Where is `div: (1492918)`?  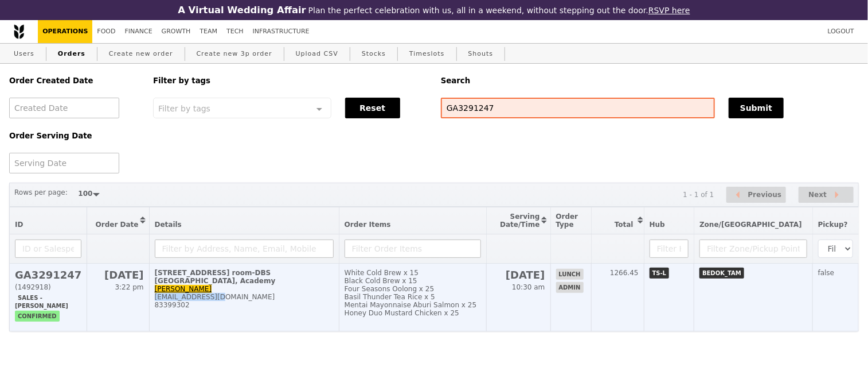
div: (1492918) is located at coordinates (48, 287).